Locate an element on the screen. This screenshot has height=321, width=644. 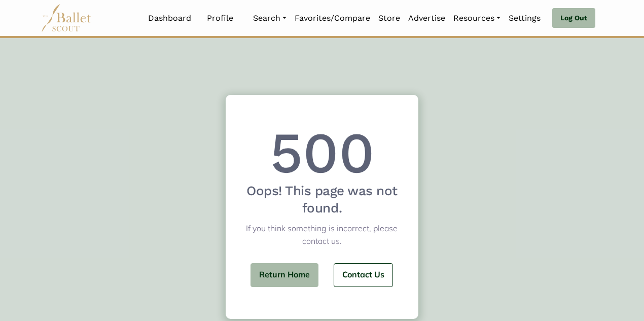
a: Contact Us is located at coordinates (363, 274).